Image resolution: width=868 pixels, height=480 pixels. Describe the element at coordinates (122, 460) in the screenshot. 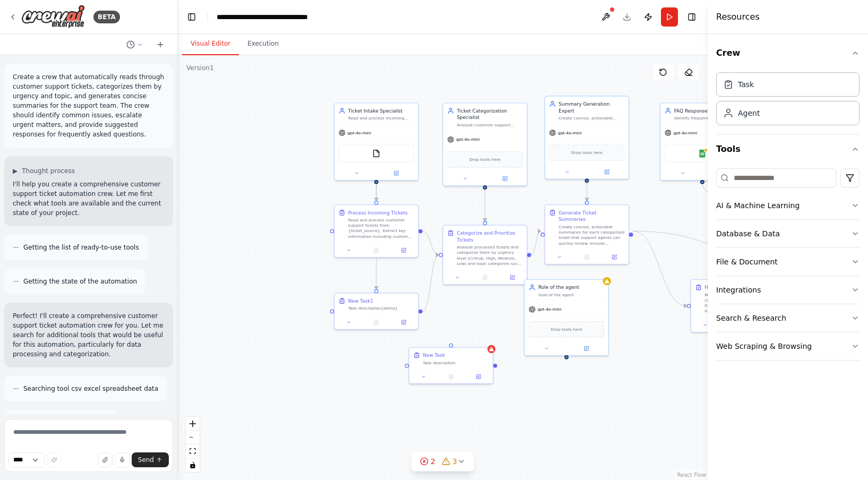

I see `button: Click to speak your automation idea` at that location.